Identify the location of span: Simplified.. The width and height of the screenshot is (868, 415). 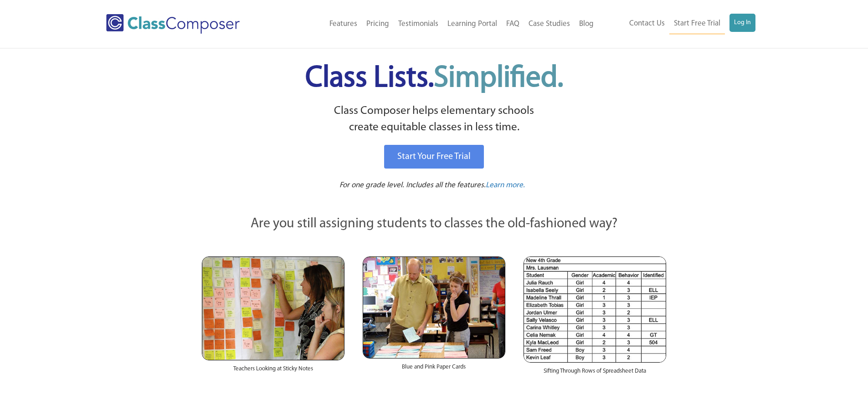
(499, 78).